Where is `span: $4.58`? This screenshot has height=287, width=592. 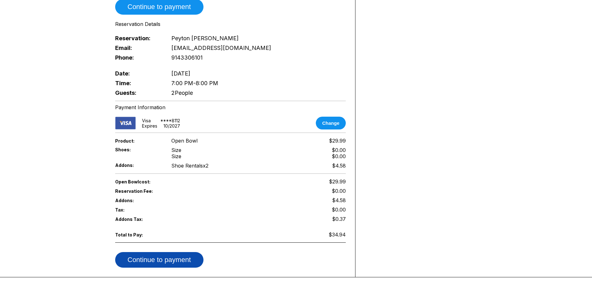 span: $4.58 is located at coordinates (339, 200).